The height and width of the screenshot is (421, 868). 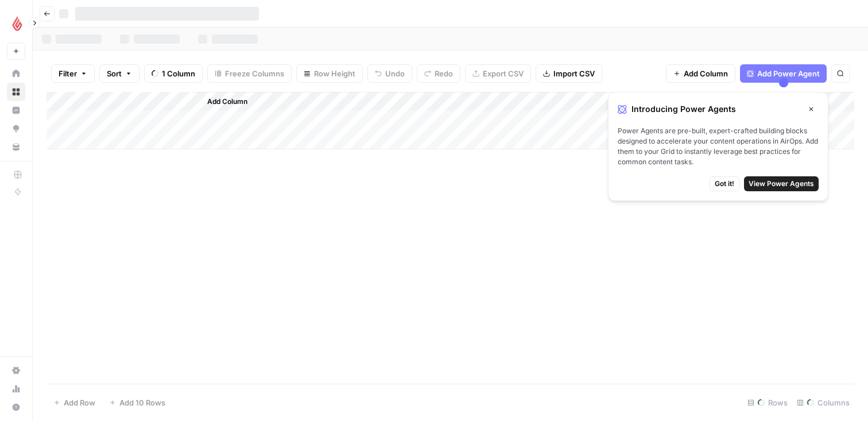 What do you see at coordinates (390, 74) in the screenshot?
I see `button: Undo` at bounding box center [390, 74].